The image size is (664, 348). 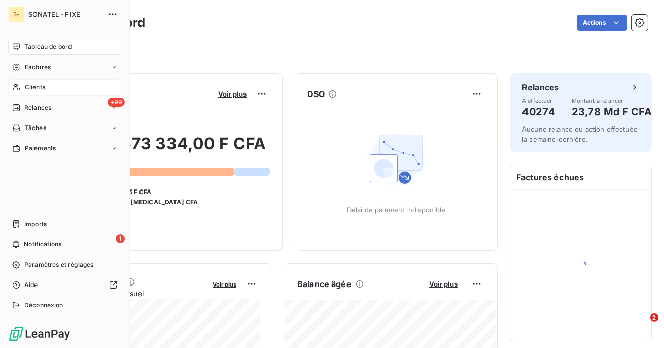 I want to click on h4: 40274, so click(x=539, y=112).